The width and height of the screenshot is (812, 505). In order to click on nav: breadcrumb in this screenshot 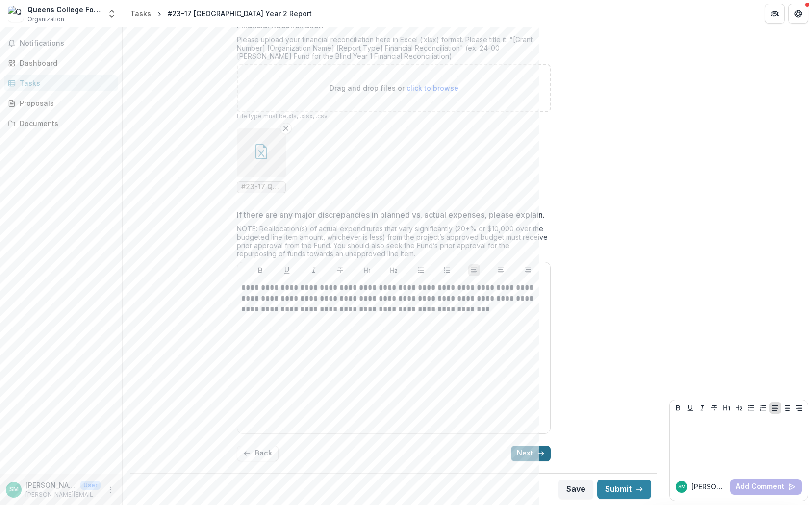, I will do `click(221, 14)`.